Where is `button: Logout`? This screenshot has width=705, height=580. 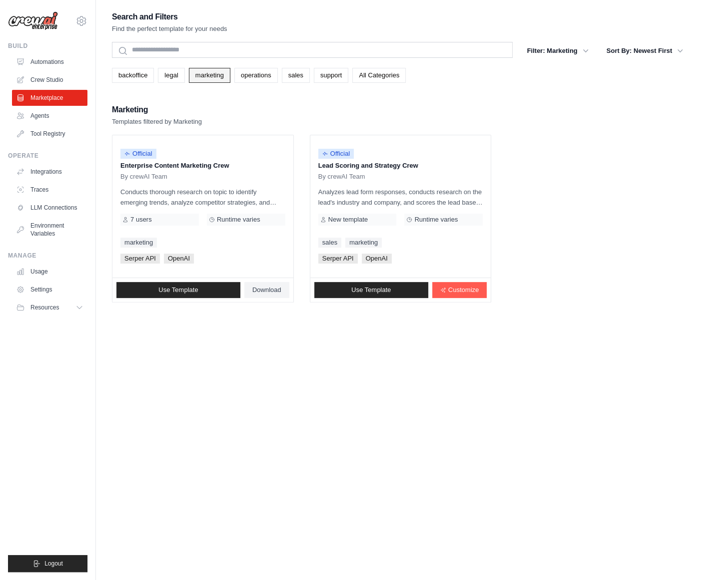 button: Logout is located at coordinates (47, 564).